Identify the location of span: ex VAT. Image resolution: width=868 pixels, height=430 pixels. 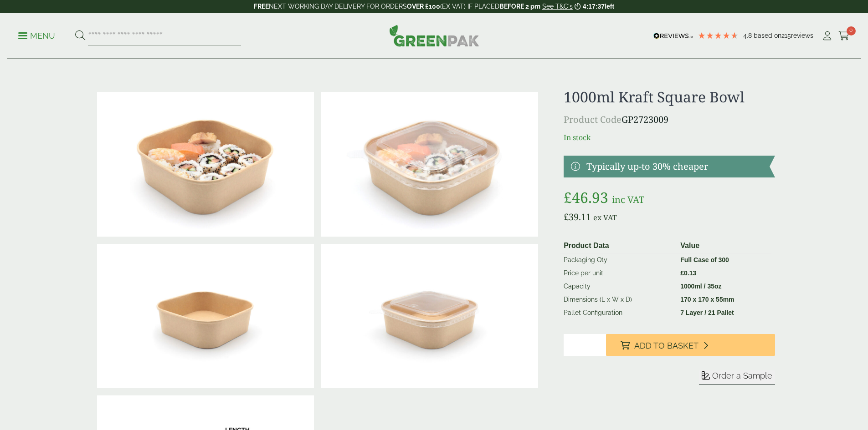
(605, 218).